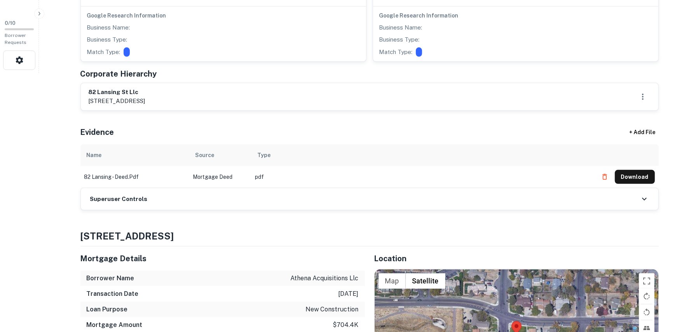 This screenshot has height=332, width=700. What do you see at coordinates (643, 133) in the screenshot?
I see `div: + Add File` at bounding box center [643, 133].